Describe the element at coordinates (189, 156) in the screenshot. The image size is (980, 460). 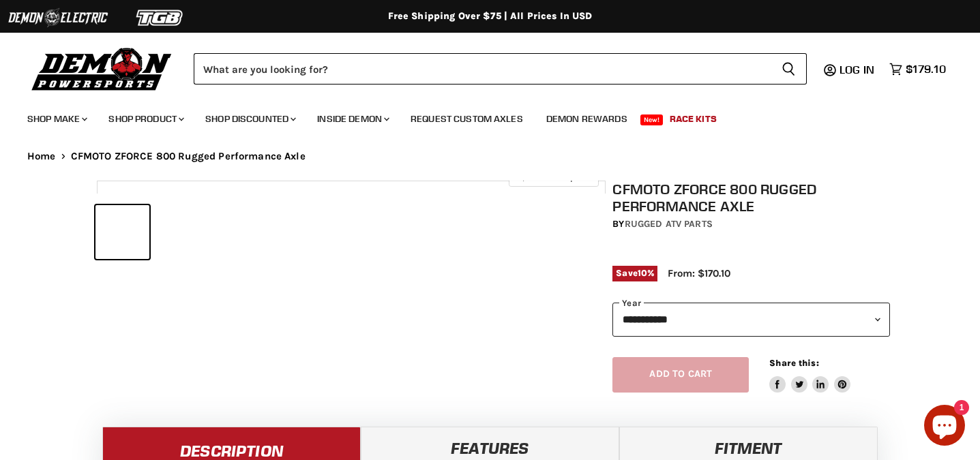
I see `span: CFMOTO ZFORCE 800 Rugged Performance Axle` at that location.